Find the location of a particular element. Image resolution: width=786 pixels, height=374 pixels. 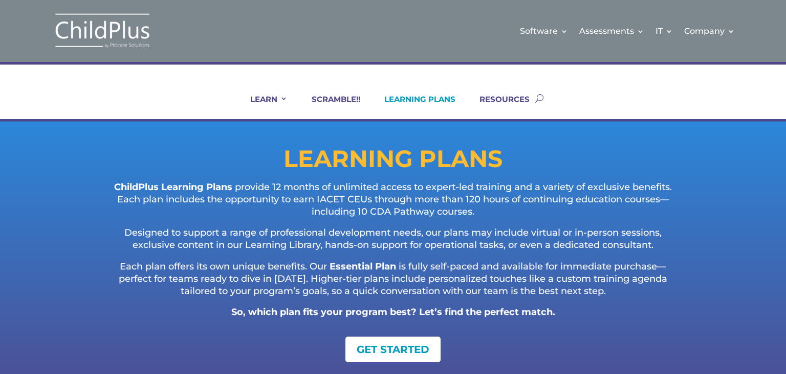

a: LEARN is located at coordinates (263, 106).